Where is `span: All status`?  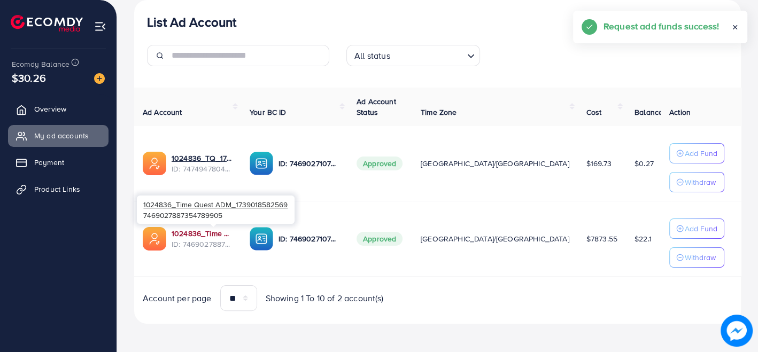
span: All status is located at coordinates (372, 56).